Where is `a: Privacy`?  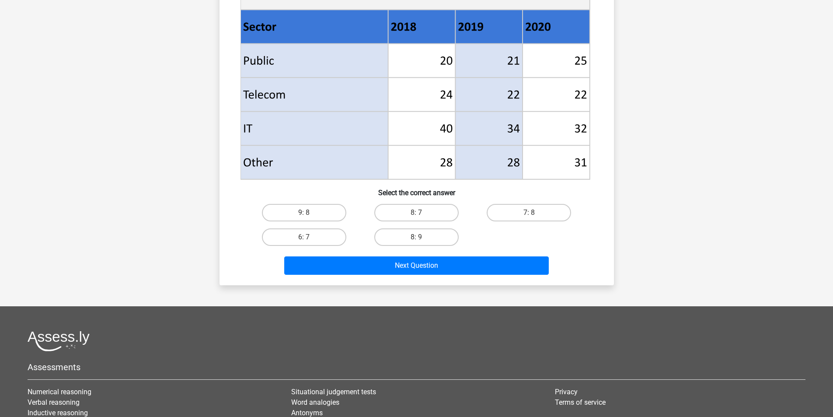 a: Privacy is located at coordinates (566, 391).